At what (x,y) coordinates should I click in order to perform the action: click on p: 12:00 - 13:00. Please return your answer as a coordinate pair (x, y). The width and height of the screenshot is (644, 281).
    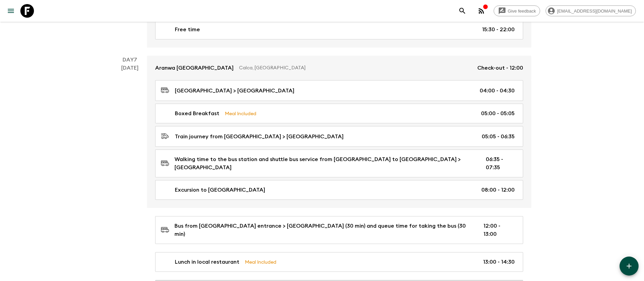
    Looking at the image, I should click on (499, 230).